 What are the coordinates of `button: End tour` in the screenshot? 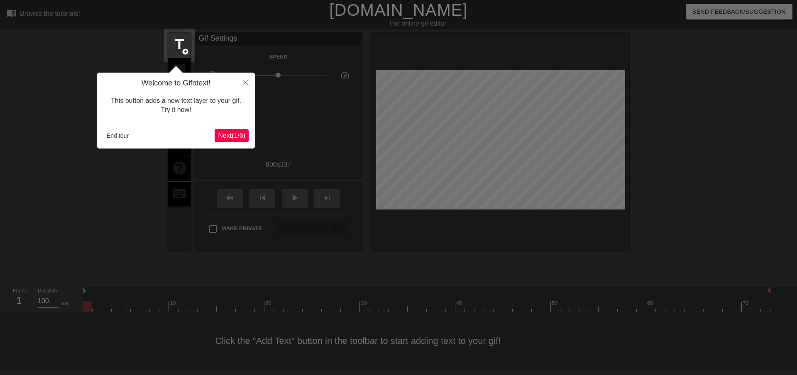 It's located at (117, 136).